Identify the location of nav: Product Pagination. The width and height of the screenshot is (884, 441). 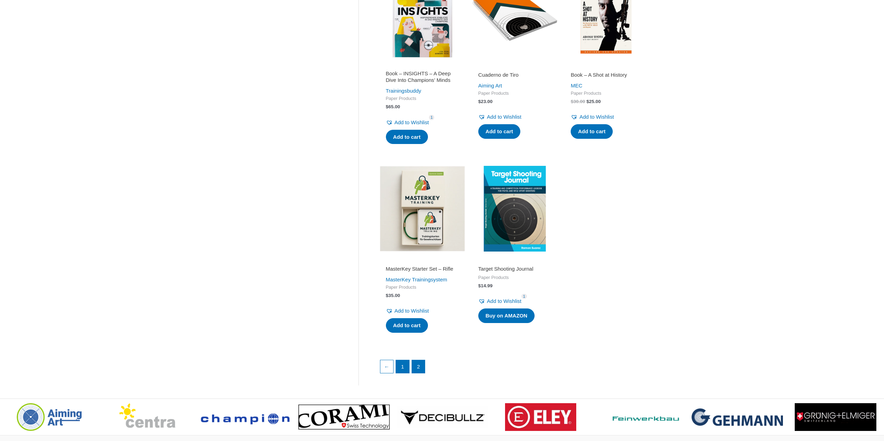
(515, 369).